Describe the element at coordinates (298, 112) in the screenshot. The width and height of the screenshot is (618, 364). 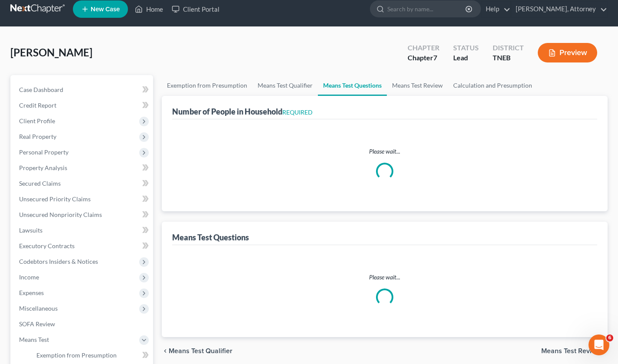
I see `span: REQUIRED` at that location.